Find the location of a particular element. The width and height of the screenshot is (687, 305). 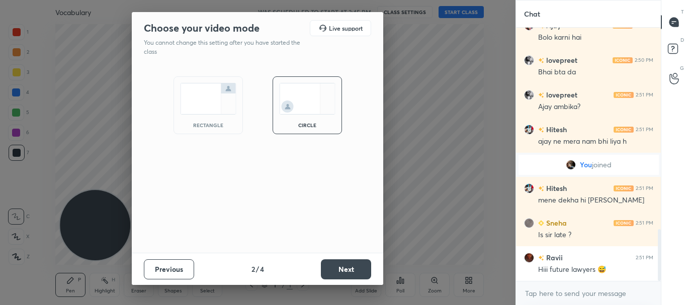

img: 7abea25024184a6eb3ede7a90bc339dd.jpg is located at coordinates (529, 258).